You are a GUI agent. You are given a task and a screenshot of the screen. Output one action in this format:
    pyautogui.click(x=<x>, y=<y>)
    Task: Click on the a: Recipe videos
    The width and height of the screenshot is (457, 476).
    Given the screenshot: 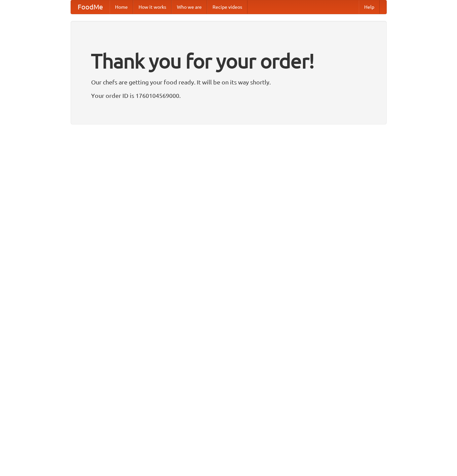 What is the action you would take?
    pyautogui.click(x=227, y=7)
    